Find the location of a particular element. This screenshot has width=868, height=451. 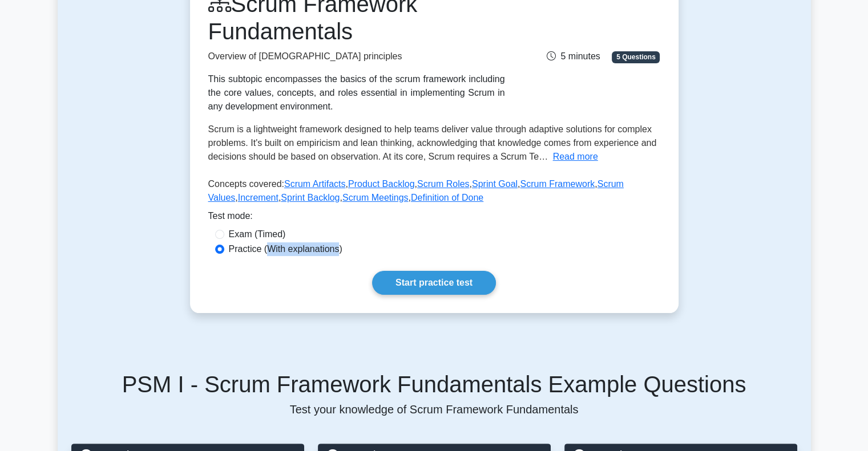

a: Start practice test is located at coordinates (434, 283).